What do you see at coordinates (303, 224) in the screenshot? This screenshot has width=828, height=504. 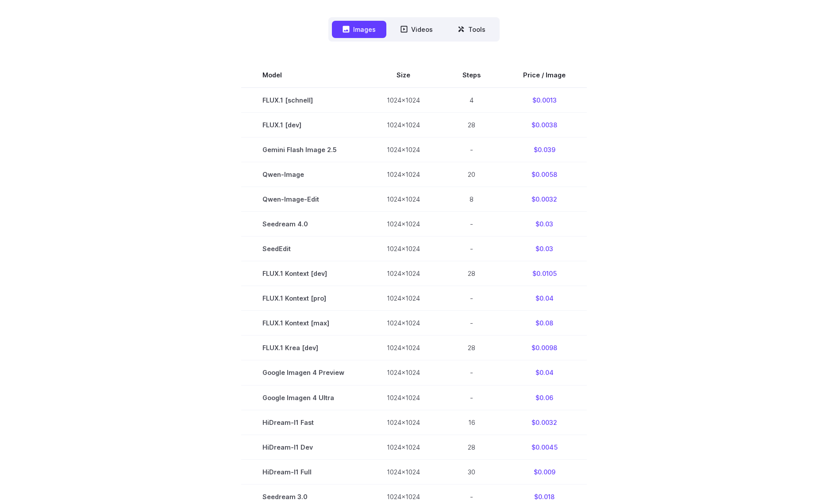 I see `td: Seedream 4.0` at bounding box center [303, 224].